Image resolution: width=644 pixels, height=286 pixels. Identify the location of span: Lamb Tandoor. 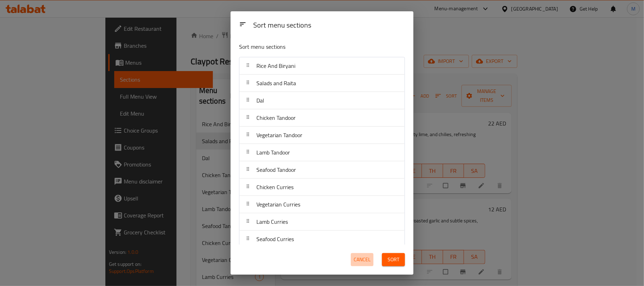
(273, 152).